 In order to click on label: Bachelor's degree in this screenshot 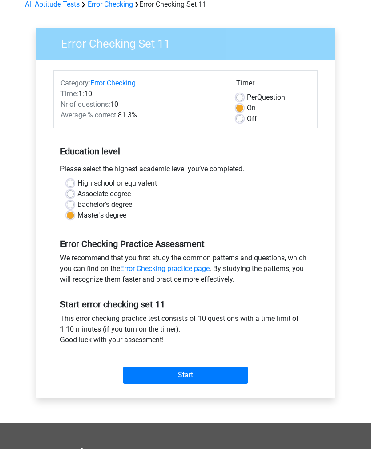, I will do `click(104, 205)`.